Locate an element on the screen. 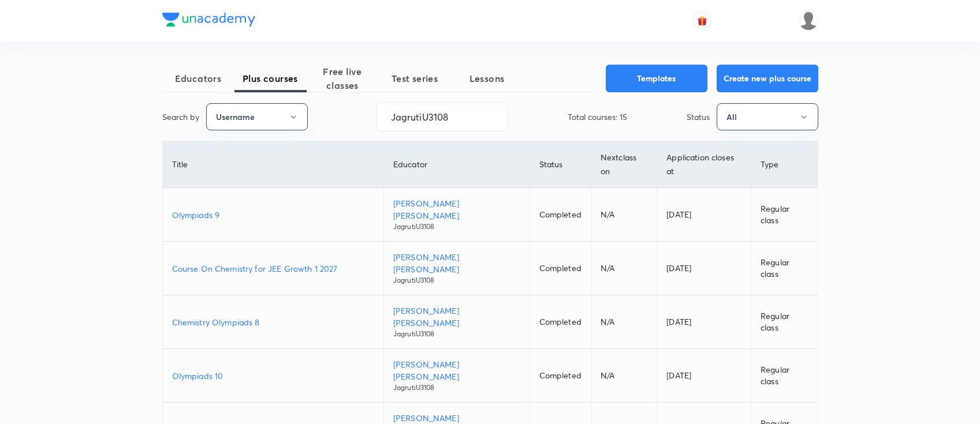 The height and width of the screenshot is (424, 980). p: Chemistry Olympiads 8 is located at coordinates (273, 322).